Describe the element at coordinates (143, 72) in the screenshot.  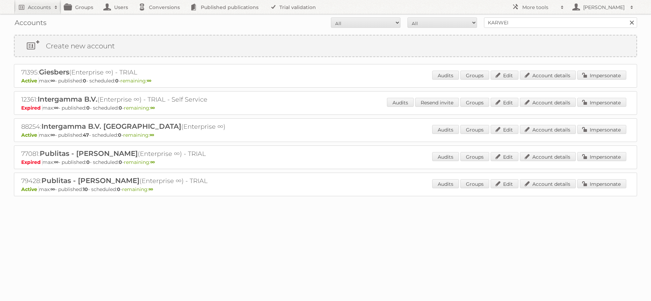
I see `h2: 71395: (Enterprise ∞) - TRIAL` at that location.